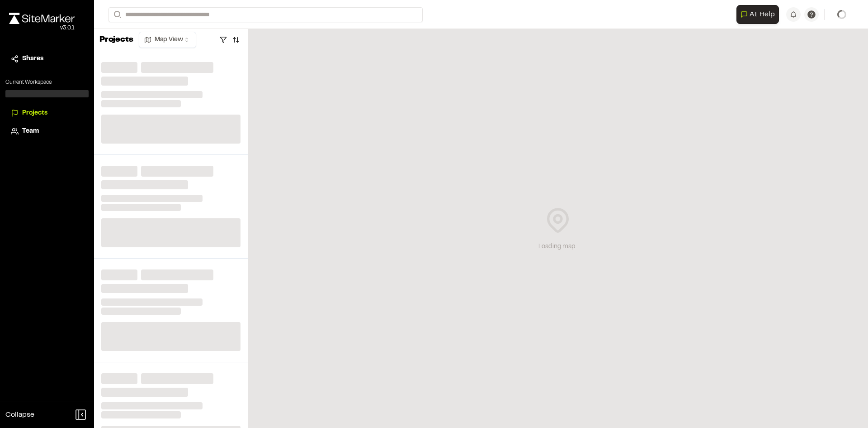  Describe the element at coordinates (758, 15) in the screenshot. I see `button: Open AI Assistant` at that location.